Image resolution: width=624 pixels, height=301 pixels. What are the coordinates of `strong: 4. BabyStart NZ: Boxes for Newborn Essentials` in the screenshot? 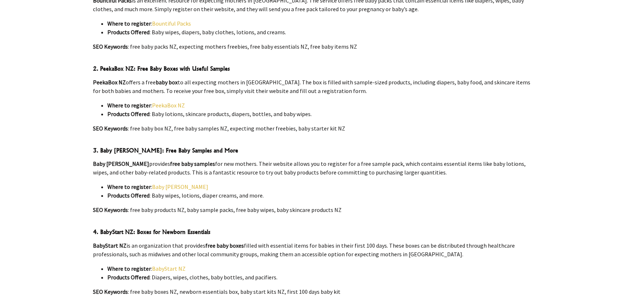 It's located at (152, 231).